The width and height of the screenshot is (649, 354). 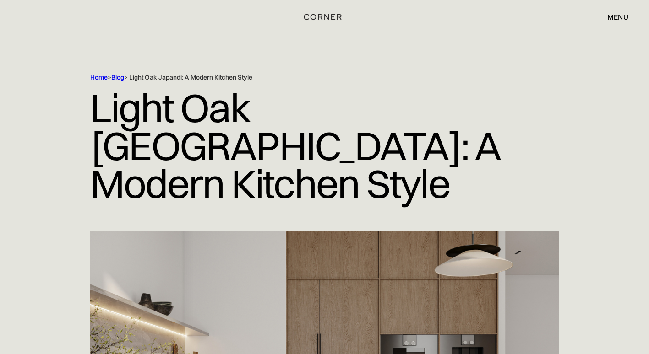 What do you see at coordinates (305, 77) in the screenshot?
I see `div: > > Light Oak Japandi: A Modern Kitchen Style` at bounding box center [305, 77].